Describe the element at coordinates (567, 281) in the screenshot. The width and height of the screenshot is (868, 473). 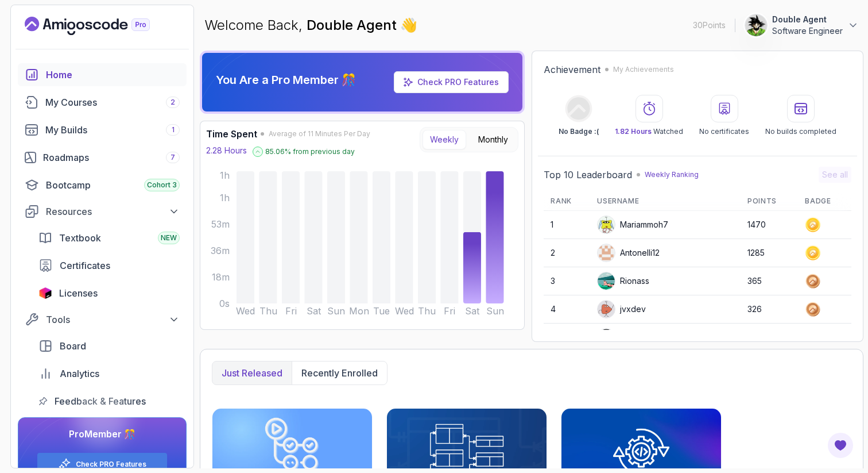
I see `td: 3` at that location.